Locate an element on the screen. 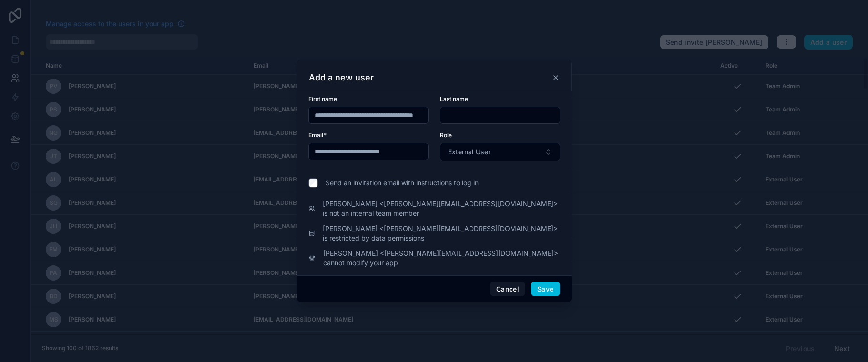 The image size is (868, 362). span: External User is located at coordinates (469, 152).